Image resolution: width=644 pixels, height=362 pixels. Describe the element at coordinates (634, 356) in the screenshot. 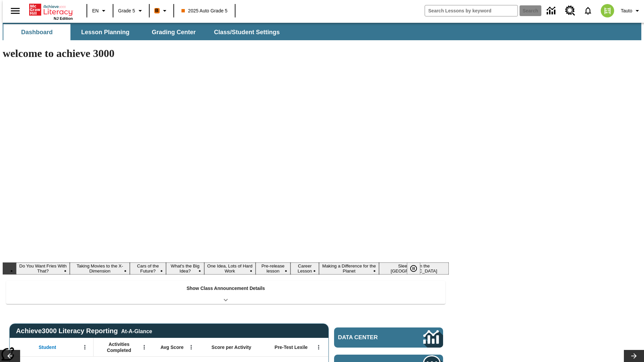

I see `button: Lesson carousel, Next` at that location.